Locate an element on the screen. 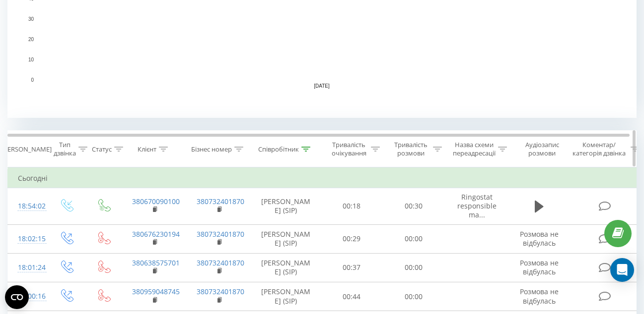  span: Ringostat responsible ma... is located at coordinates (477, 206).